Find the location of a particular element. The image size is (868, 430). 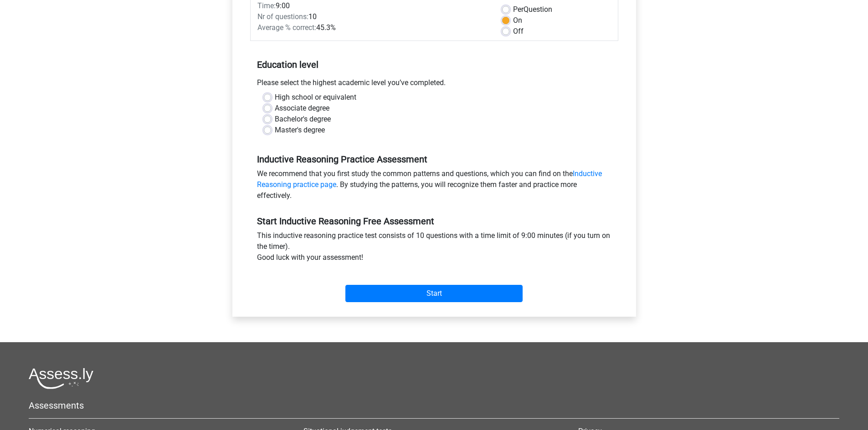

label: Question is located at coordinates (532, 10).